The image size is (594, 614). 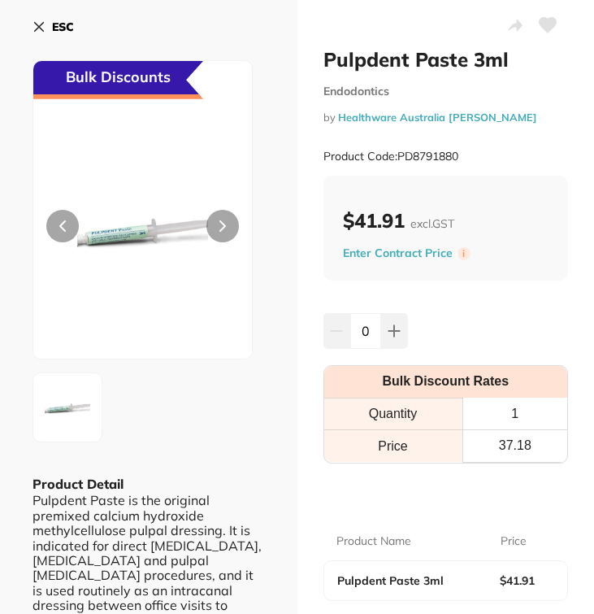 What do you see at coordinates (515, 413) in the screenshot?
I see `th: 1` at bounding box center [515, 413].